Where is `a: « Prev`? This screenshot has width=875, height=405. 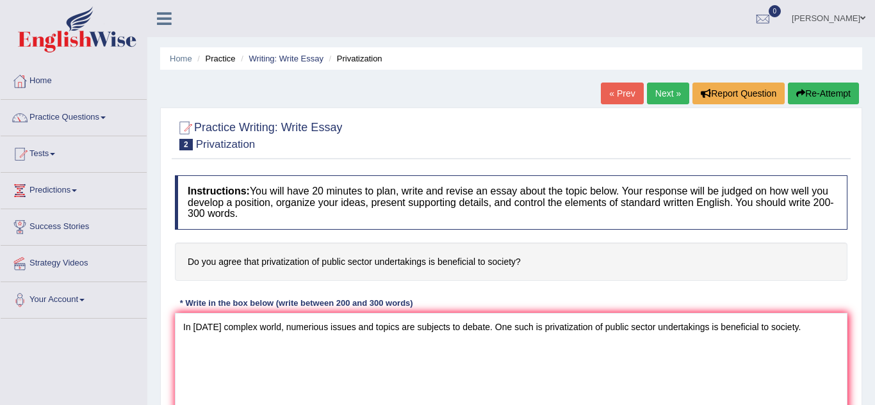
a: « Prev is located at coordinates (622, 93).